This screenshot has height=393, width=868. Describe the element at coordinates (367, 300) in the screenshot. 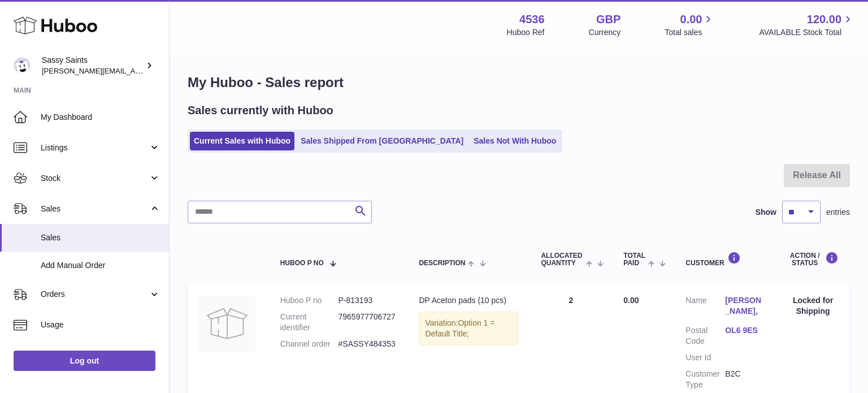

I see `dd: P-813193` at that location.